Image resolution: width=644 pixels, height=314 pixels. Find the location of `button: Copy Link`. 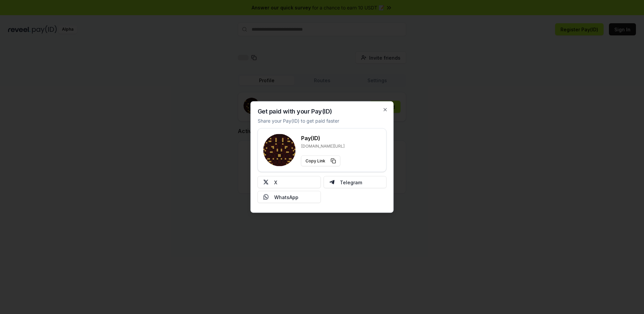

button: Copy Link is located at coordinates (321, 161).